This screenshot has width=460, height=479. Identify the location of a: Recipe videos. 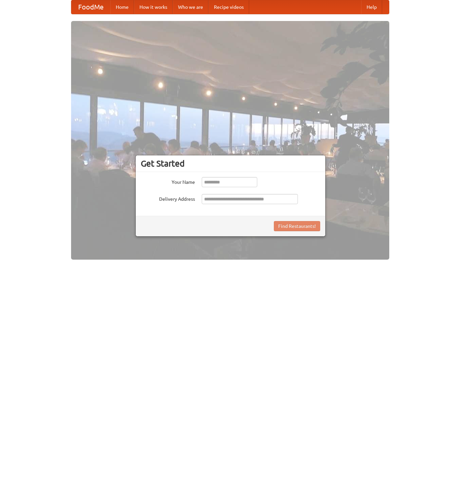
(229, 7).